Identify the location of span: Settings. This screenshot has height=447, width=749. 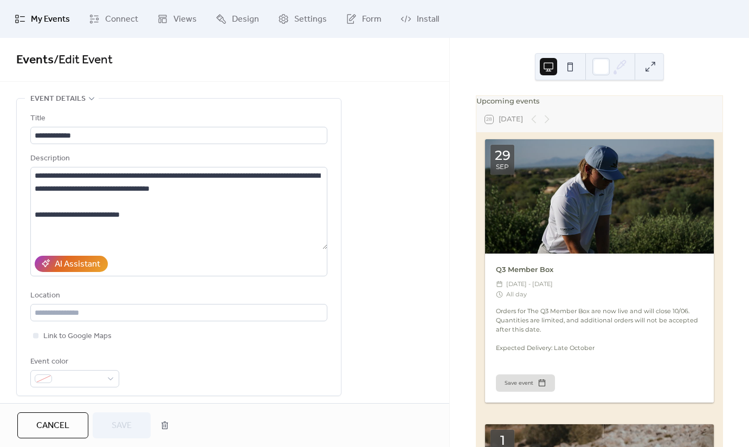
(311, 20).